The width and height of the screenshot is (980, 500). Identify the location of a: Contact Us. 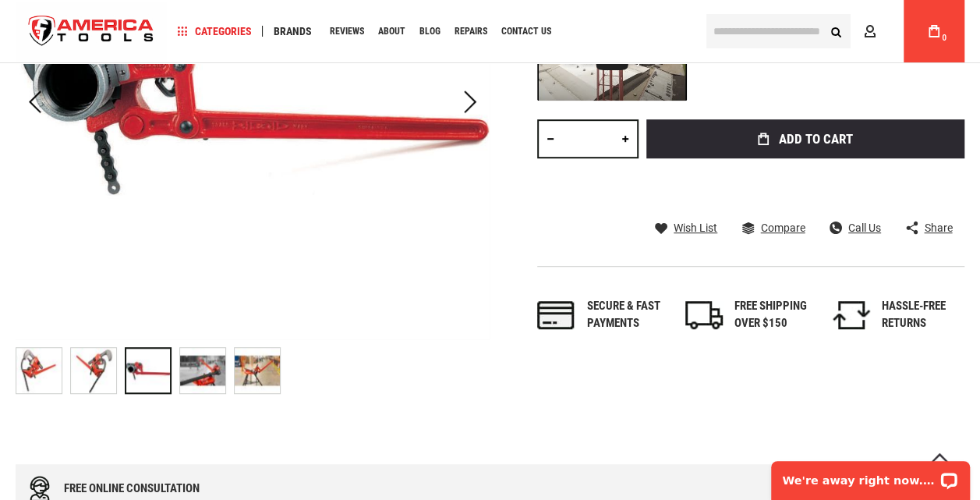
(526, 31).